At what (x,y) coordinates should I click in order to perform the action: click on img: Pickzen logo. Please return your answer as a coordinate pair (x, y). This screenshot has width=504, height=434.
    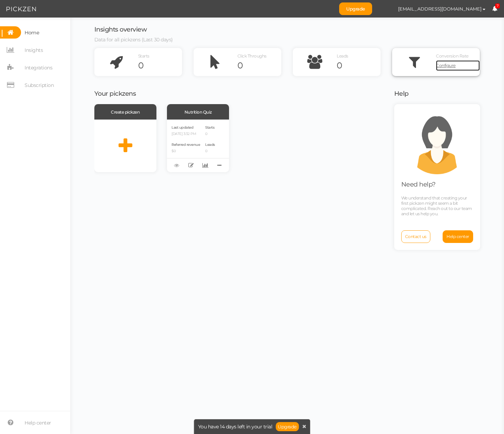
    Looking at the image, I should click on (21, 9).